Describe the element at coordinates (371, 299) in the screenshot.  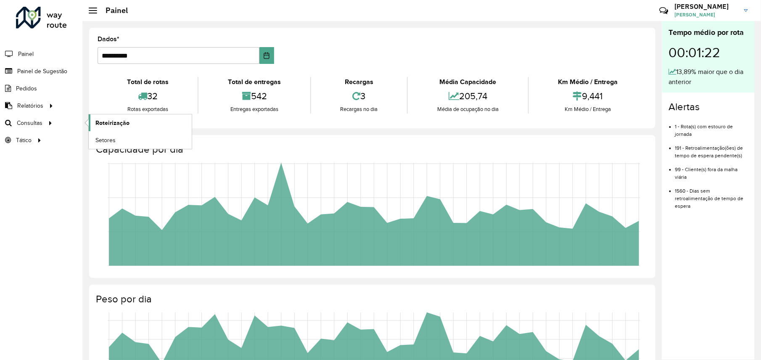
I see `h4: Peso por dia` at that location.